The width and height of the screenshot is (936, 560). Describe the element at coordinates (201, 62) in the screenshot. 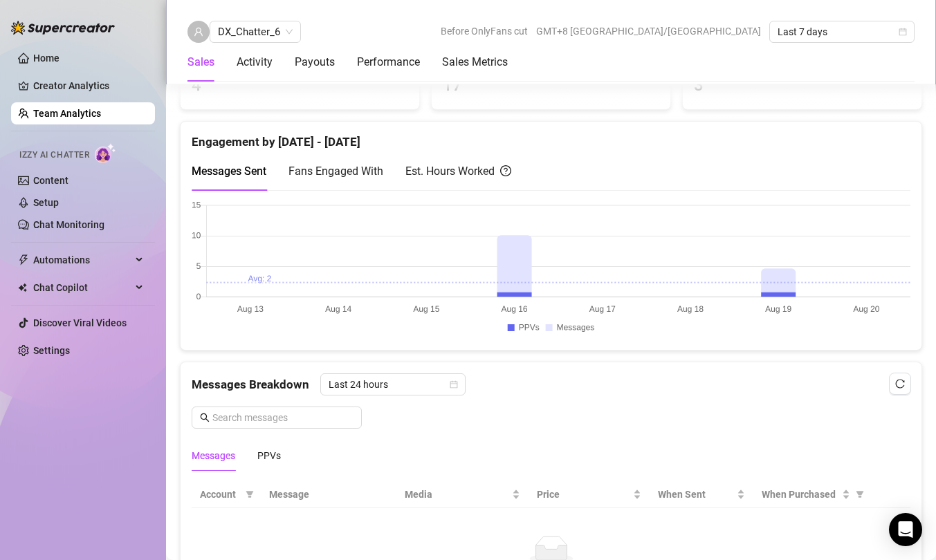

I see `div: Sales` at that location.